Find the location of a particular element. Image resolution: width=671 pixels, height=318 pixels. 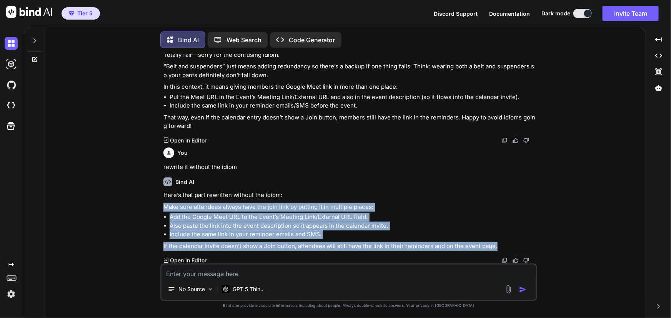

img: Bind AI is located at coordinates (29, 12).